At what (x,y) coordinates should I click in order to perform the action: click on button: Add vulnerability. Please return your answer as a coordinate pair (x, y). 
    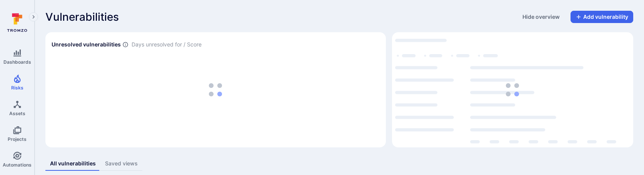
    Looking at the image, I should click on (602, 17).